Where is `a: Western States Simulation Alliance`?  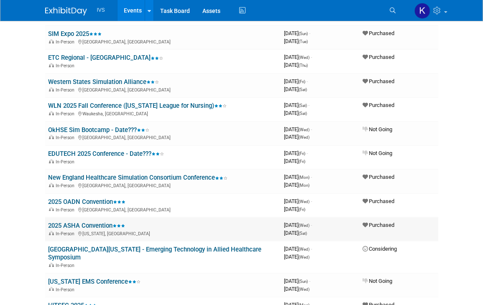
a: Western States Simulation Alliance is located at coordinates (104, 82).